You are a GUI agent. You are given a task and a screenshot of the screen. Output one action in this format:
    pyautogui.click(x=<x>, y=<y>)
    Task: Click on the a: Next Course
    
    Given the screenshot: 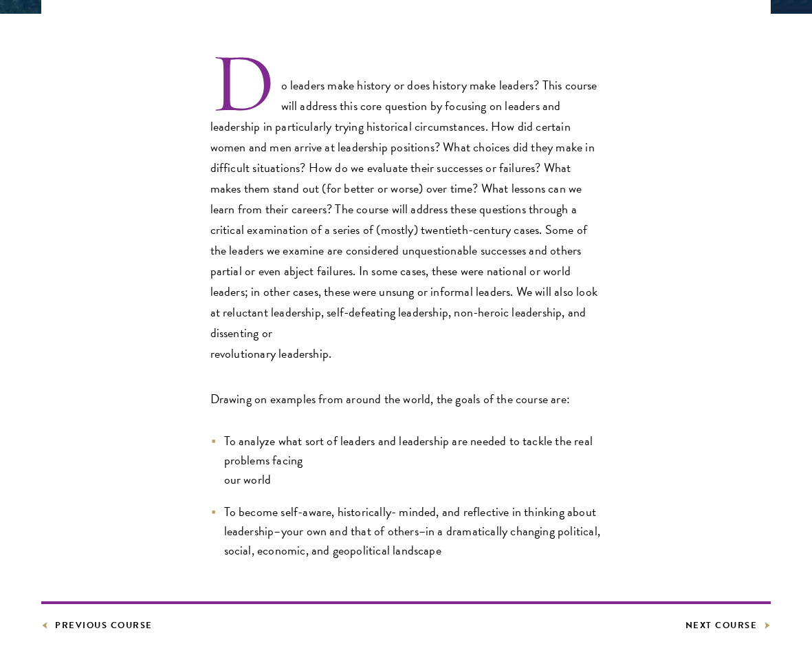 What is the action you would take?
    pyautogui.click(x=728, y=625)
    